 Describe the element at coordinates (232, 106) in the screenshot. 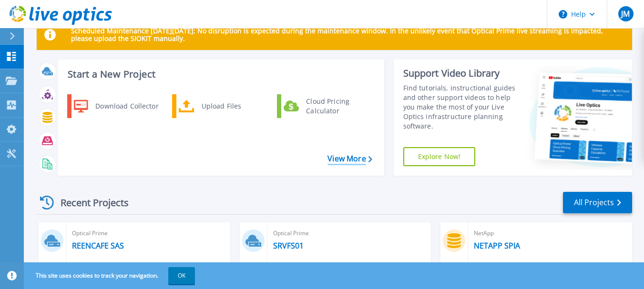

I see `div: Upload Files` at that location.